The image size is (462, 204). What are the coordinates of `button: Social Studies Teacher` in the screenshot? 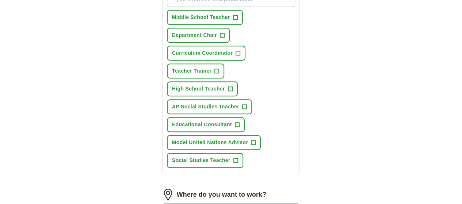 It's located at (205, 160).